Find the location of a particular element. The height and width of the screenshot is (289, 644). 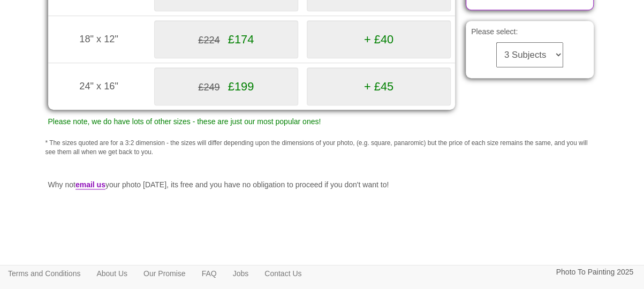

span: £199 is located at coordinates (241, 86).